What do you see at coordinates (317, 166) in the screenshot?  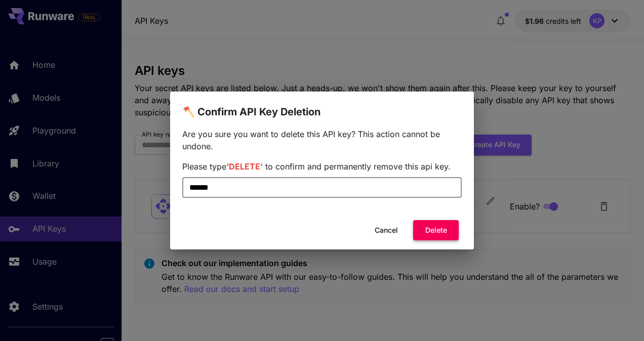 I see `span: Please type to confirm and permanently remove this api key.` at bounding box center [317, 166].